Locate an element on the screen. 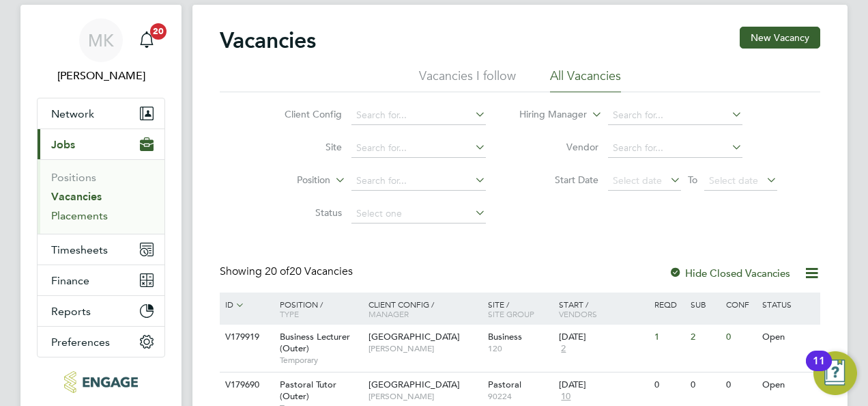  span: Pastoral Tutor (Outer) is located at coordinates (307, 390).